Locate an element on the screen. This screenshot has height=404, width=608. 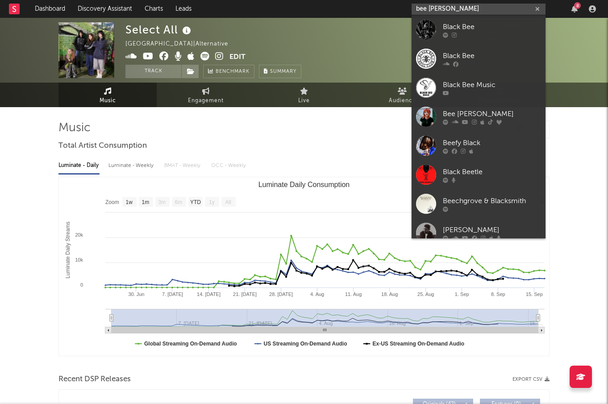
text: 3m is located at coordinates (162, 202).